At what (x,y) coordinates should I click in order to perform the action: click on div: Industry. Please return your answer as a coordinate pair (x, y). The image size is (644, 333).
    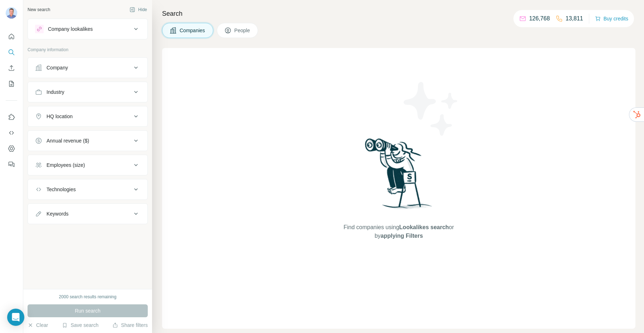
    Looking at the image, I should click on (56, 92).